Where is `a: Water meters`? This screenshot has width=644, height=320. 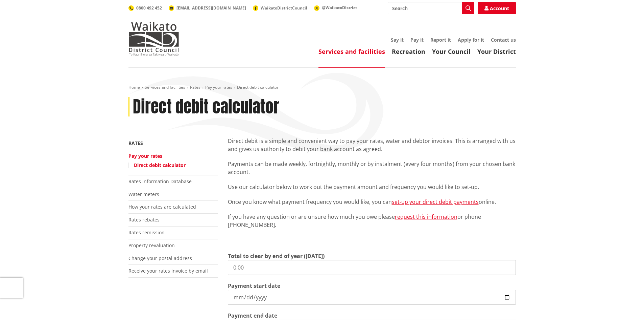 a: Water meters is located at coordinates (143, 194).